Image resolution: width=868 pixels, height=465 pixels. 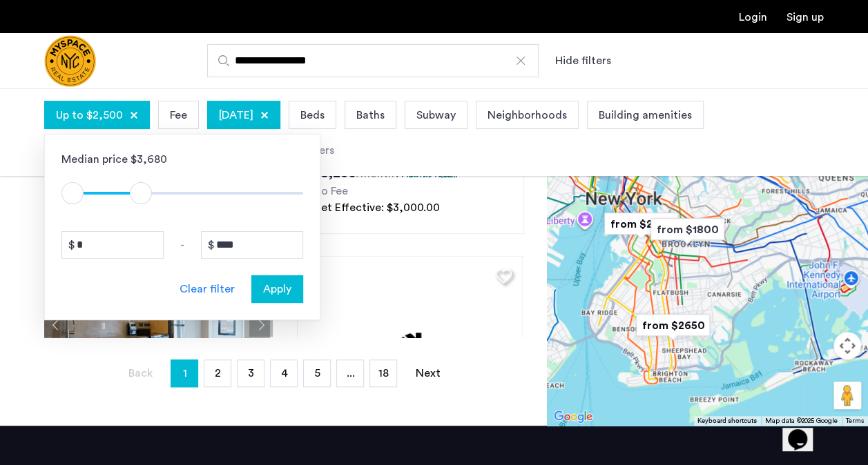 What do you see at coordinates (252, 245) in the screenshot?
I see `input: Price to` at bounding box center [252, 245].